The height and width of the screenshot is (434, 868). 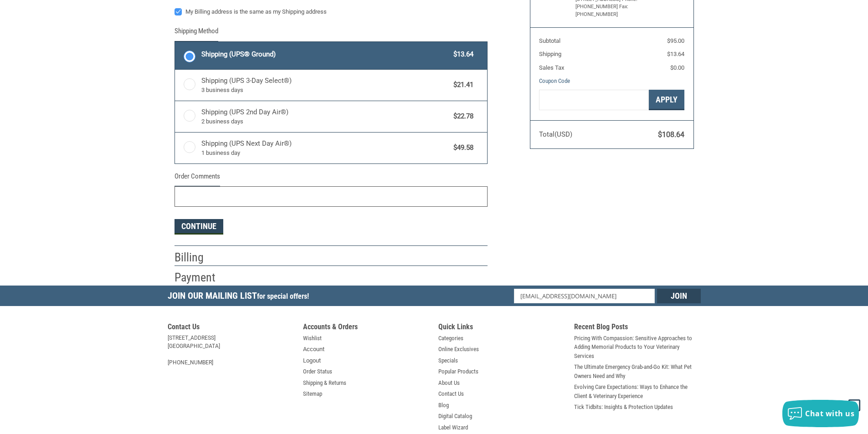 What do you see at coordinates (448, 361) in the screenshot?
I see `a: Specials` at bounding box center [448, 361].